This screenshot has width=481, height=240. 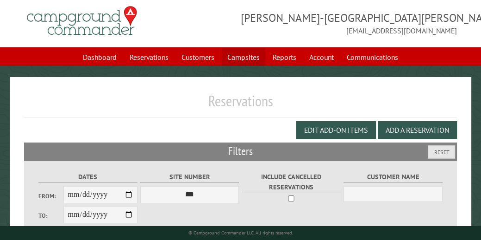 I want to click on label: Include Cancelled Reservations, so click(x=291, y=182).